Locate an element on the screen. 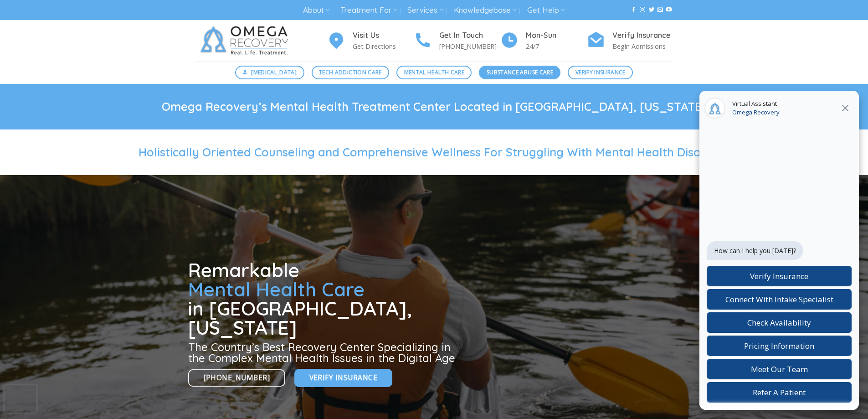 This screenshot has width=868, height=419. a: Follow on YouTube is located at coordinates (669, 10).